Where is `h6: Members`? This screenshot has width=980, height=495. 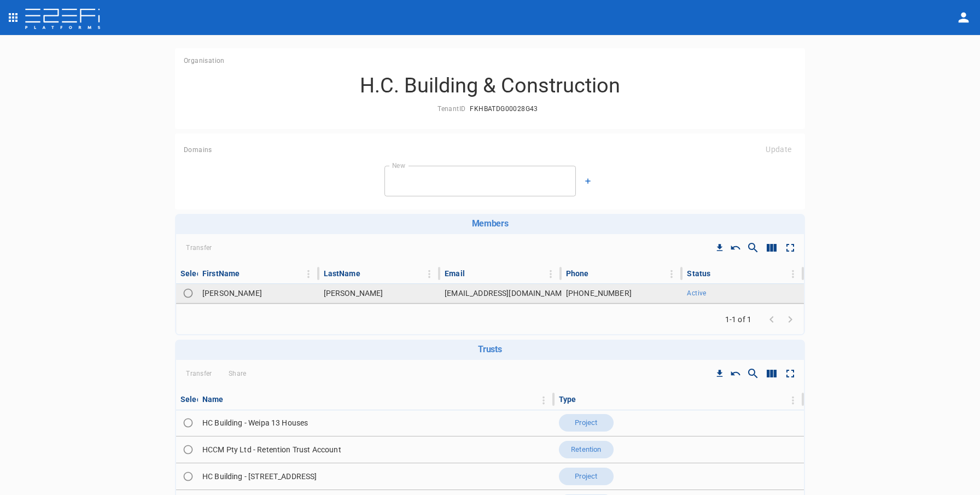 h6: Members is located at coordinates (490, 223).